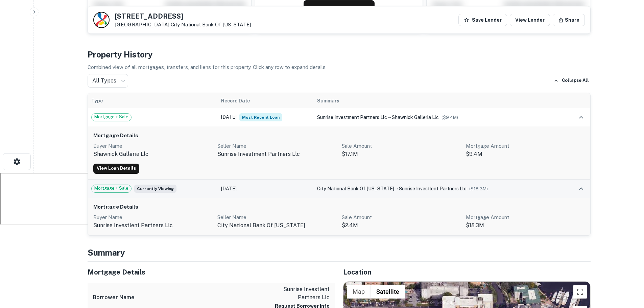 This screenshot has height=308, width=644. I want to click on p: sunrise investment partners llc, so click(277, 154).